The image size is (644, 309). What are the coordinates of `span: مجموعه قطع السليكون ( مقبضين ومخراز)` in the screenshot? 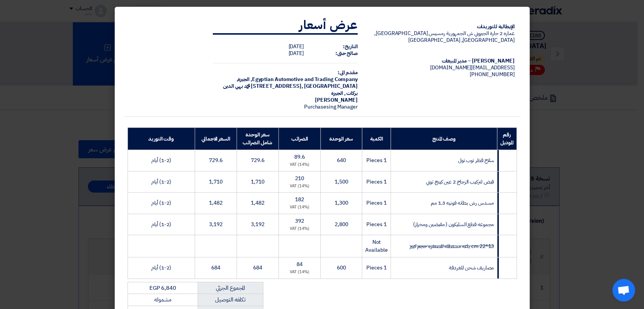 It's located at (453, 225).